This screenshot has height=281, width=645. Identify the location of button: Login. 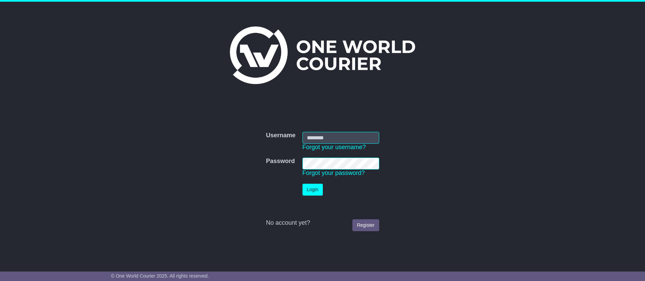
(313, 190).